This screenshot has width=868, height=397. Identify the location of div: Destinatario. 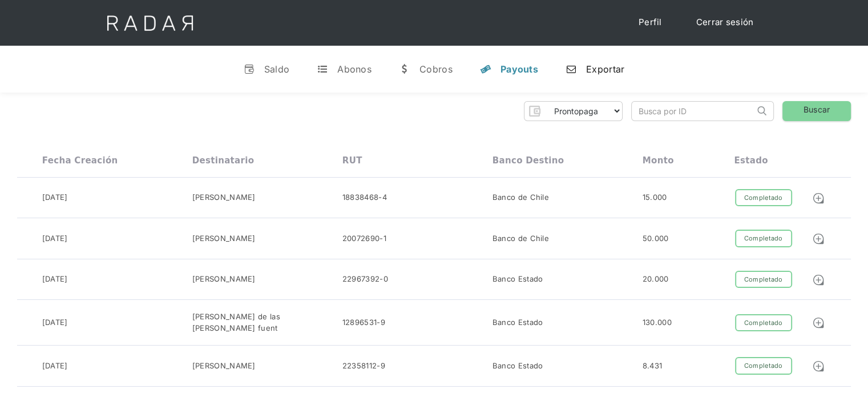
(223, 160).